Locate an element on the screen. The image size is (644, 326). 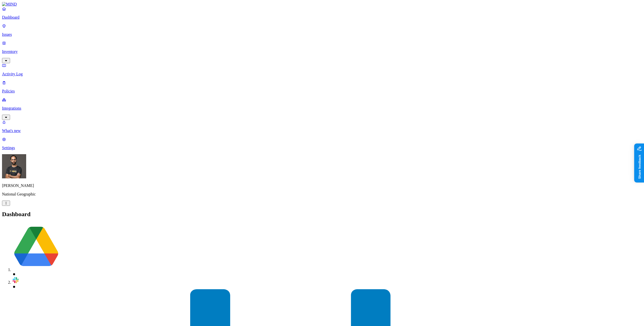
p: Settings is located at coordinates (322, 148).